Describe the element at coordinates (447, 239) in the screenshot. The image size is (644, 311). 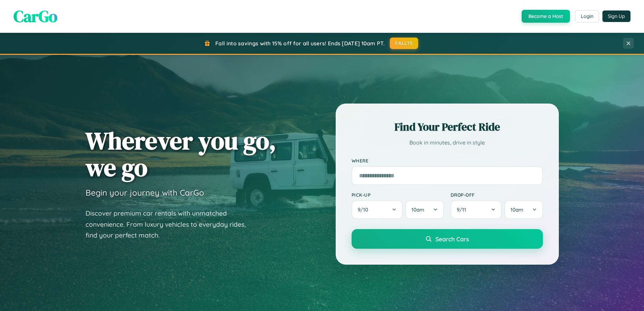
I see `button: Search Cars` at that location.